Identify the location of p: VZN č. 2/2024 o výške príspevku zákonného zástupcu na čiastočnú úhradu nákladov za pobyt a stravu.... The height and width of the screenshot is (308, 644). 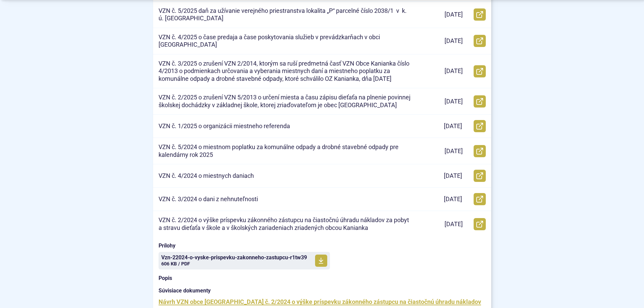
(285, 224).